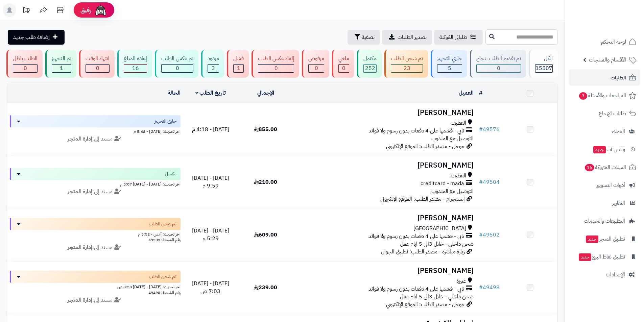  I want to click on a: #49504, so click(489, 182).